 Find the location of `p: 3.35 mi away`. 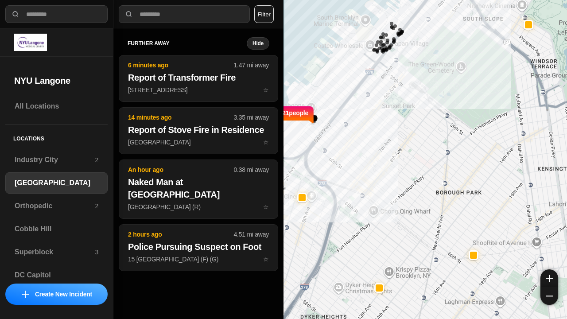

p: 3.35 mi away is located at coordinates (251, 117).